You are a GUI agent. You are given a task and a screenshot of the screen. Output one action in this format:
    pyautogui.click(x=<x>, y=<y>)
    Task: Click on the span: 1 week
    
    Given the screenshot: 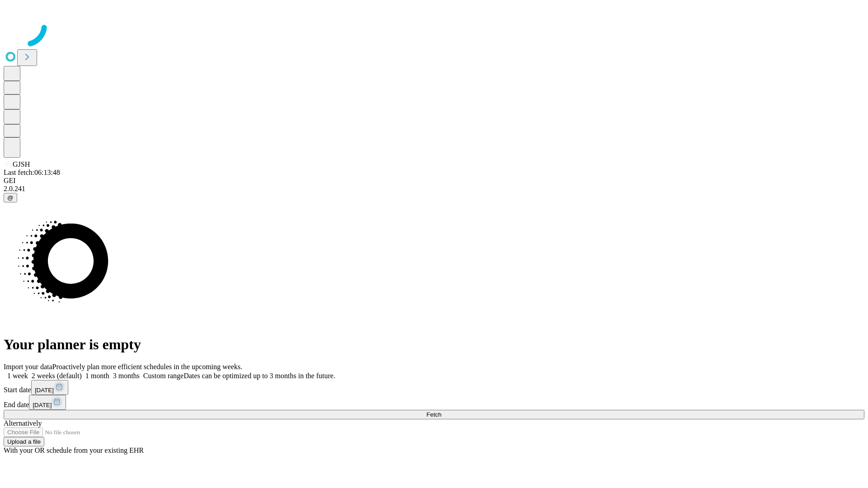 What is the action you would take?
    pyautogui.click(x=17, y=376)
    